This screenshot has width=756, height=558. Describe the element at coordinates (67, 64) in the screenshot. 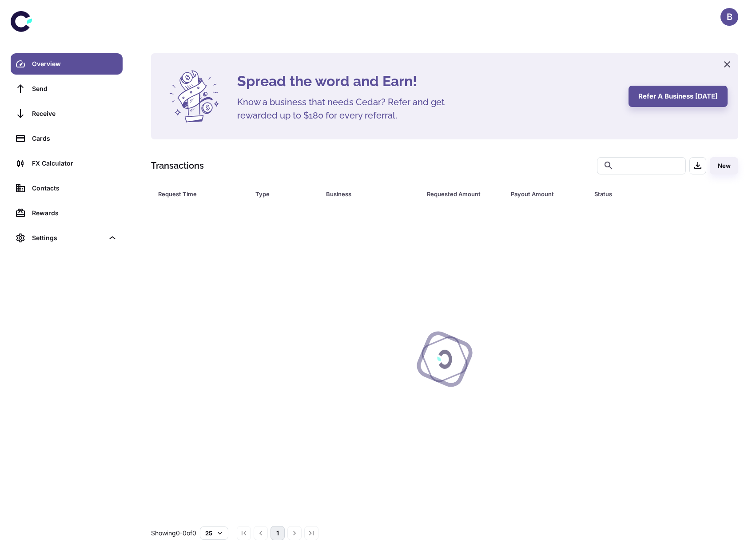

I see `a: Overview` at that location.